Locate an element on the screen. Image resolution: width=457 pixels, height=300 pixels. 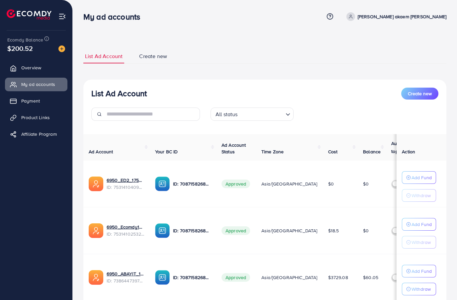
p: Auto top-up is located at coordinates (400, 147).